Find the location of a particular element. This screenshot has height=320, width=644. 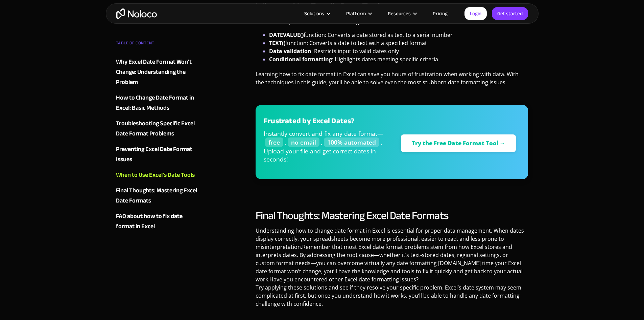

span: no email is located at coordinates (304, 142).